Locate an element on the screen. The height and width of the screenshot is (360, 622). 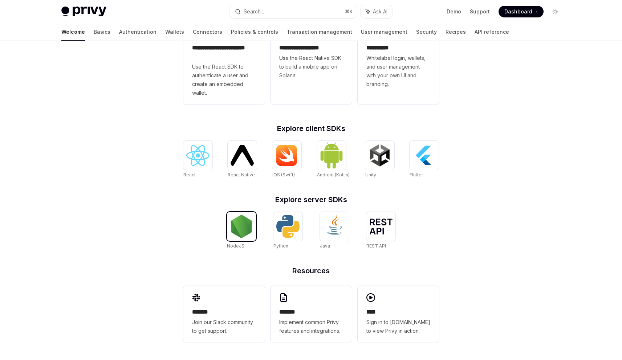
img: React is located at coordinates (198, 155).